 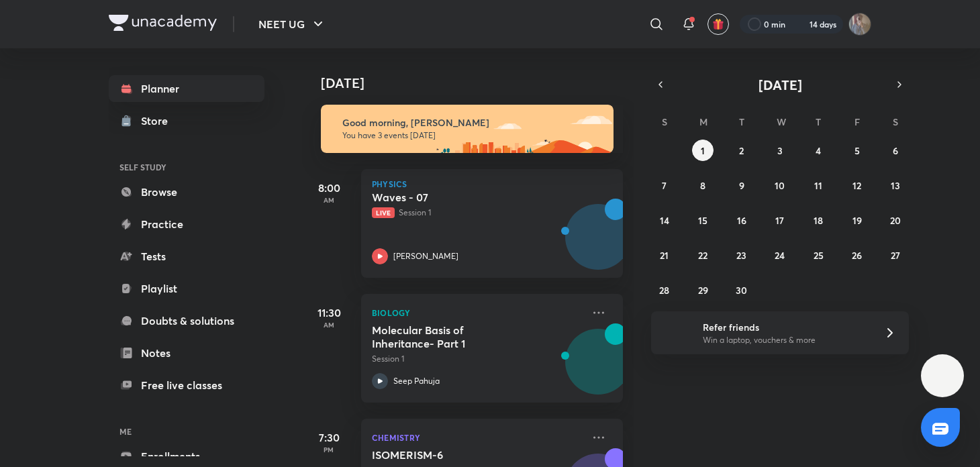 What do you see at coordinates (187, 353) in the screenshot?
I see `a: Notes` at bounding box center [187, 353].